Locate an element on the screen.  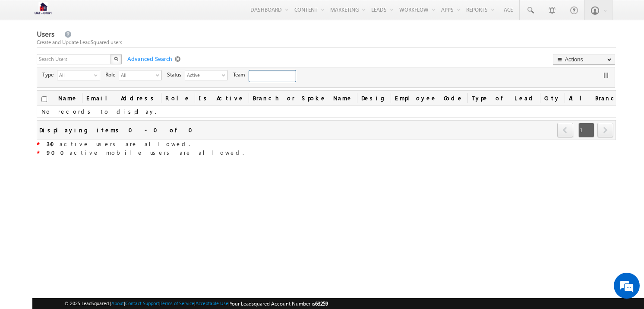
span: Type is located at coordinates (50, 75).